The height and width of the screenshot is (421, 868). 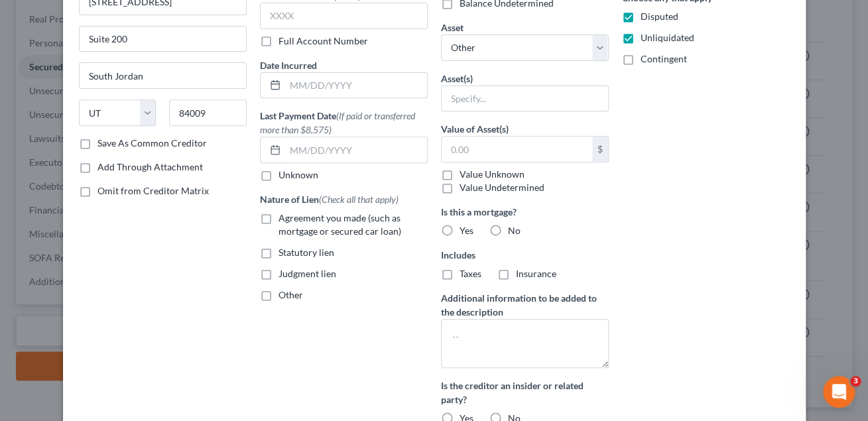 I want to click on label: Is this a mortgage?, so click(x=524, y=211).